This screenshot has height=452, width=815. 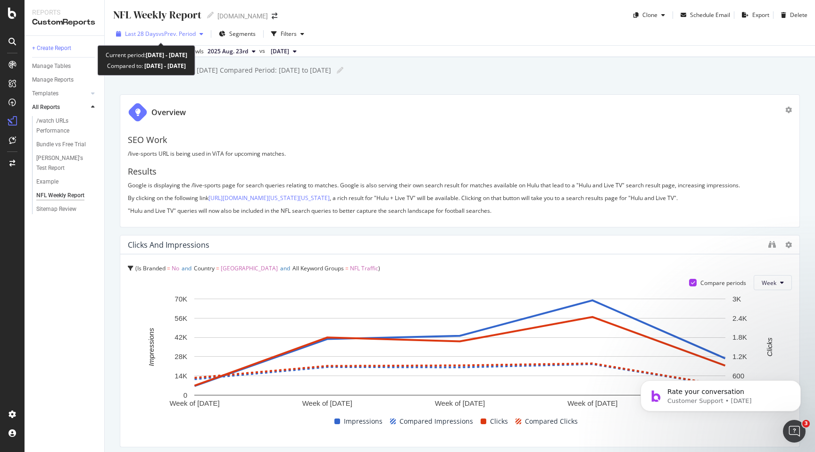 I want to click on text: 1.2K, so click(x=739, y=356).